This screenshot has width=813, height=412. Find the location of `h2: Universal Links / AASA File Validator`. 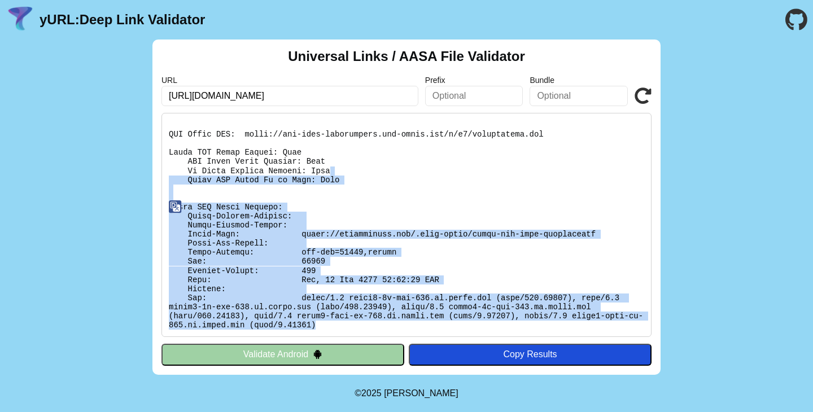

h2: Universal Links / AASA File Validator is located at coordinates (406, 56).